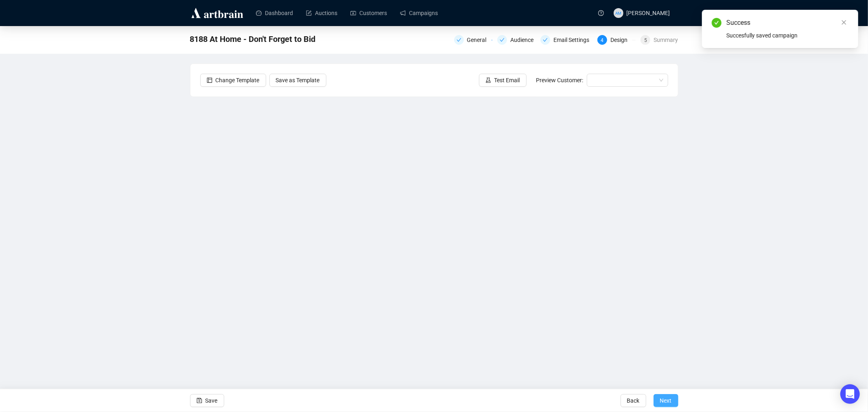 The height and width of the screenshot is (412, 868). What do you see at coordinates (560, 80) in the screenshot?
I see `span: Preview Customer:` at bounding box center [560, 80].